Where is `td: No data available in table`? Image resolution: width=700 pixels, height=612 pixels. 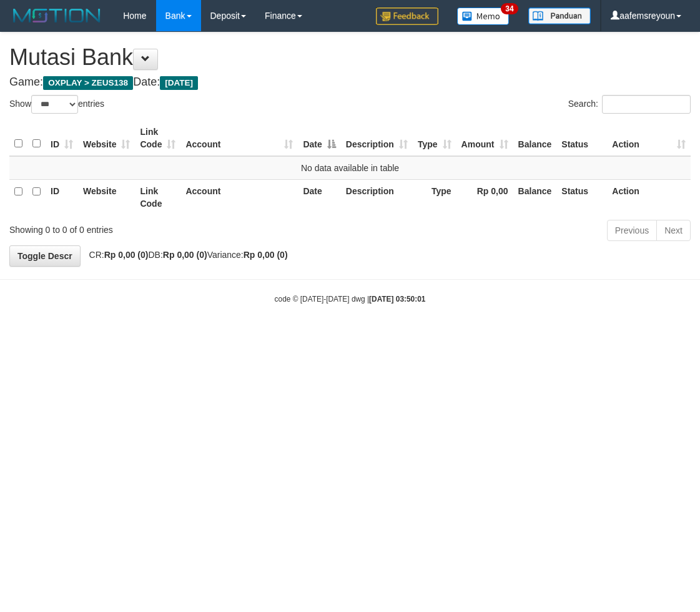
td: No data available in table is located at coordinates (349, 168).